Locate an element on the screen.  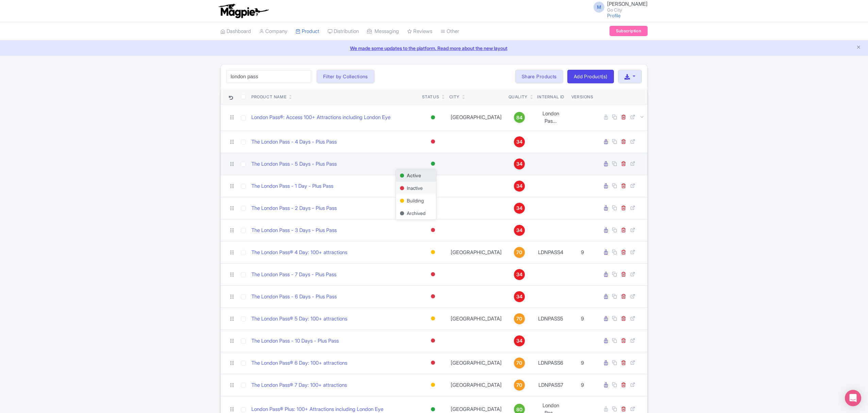
td: LDNPASS4 is located at coordinates (551, 252).